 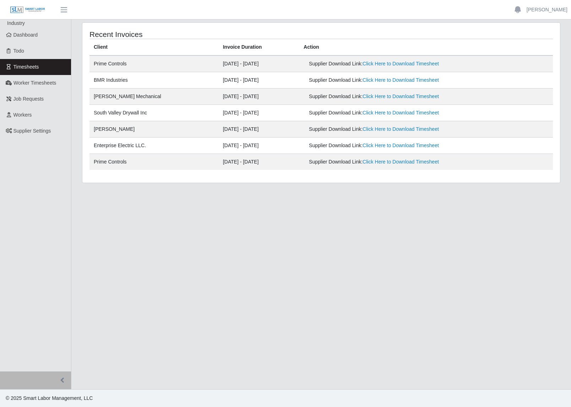 What do you see at coordinates (426, 47) in the screenshot?
I see `th: Action` at bounding box center [426, 47].